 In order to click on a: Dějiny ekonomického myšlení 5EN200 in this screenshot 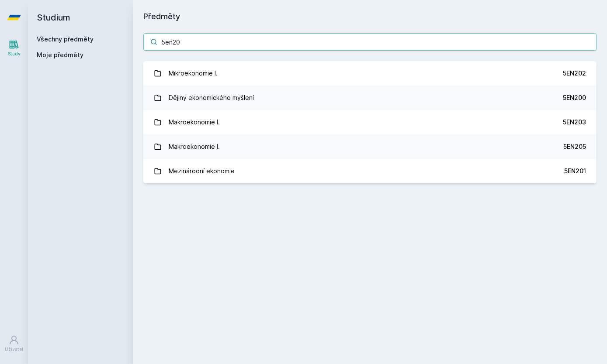, I will do `click(370, 98)`.